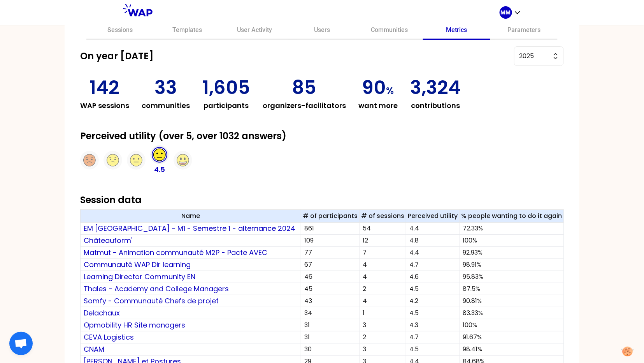 The image size is (644, 363). What do you see at coordinates (330, 240) in the screenshot?
I see `td: 109` at bounding box center [330, 240].